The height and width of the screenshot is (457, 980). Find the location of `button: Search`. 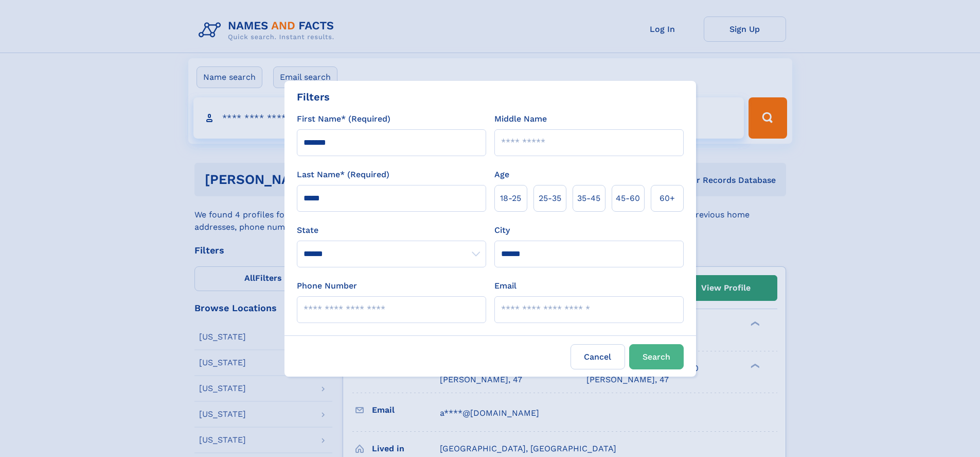

button: Search is located at coordinates (656, 356).